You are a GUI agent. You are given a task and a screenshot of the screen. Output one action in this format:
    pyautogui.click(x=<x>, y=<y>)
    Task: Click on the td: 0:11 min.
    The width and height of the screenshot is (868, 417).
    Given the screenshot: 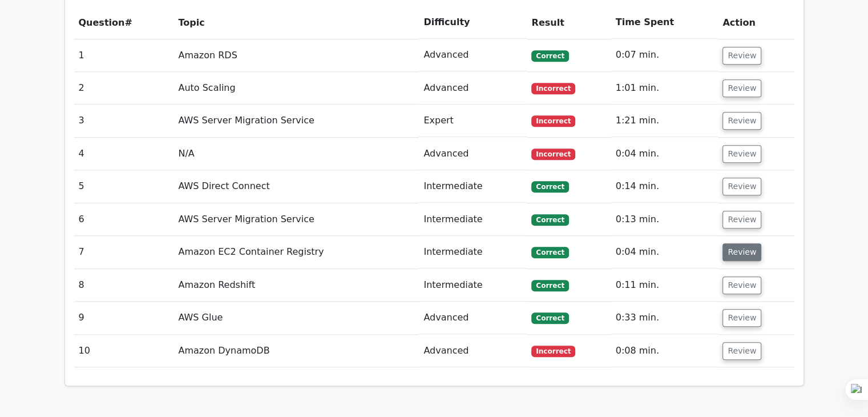 What is the action you would take?
    pyautogui.click(x=665, y=285)
    